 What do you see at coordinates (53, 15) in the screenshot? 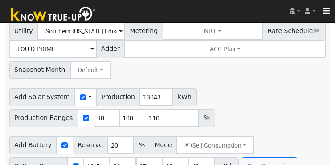
I see `img: Know True-Up` at bounding box center [53, 15].